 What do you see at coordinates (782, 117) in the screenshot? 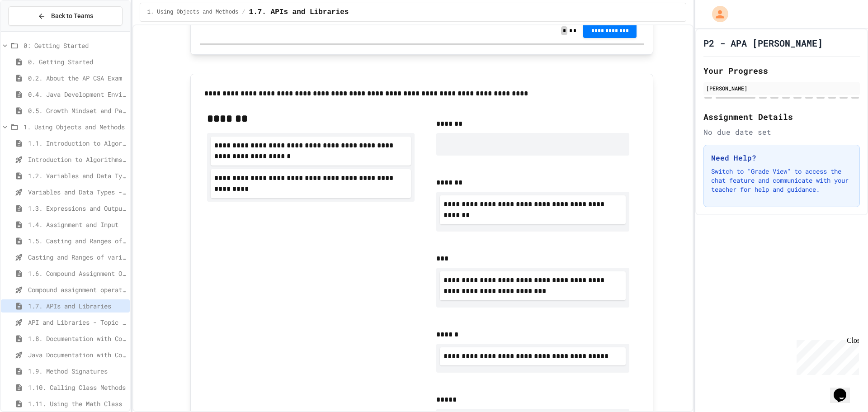
I see `h2: Assignment Details` at bounding box center [782, 117].